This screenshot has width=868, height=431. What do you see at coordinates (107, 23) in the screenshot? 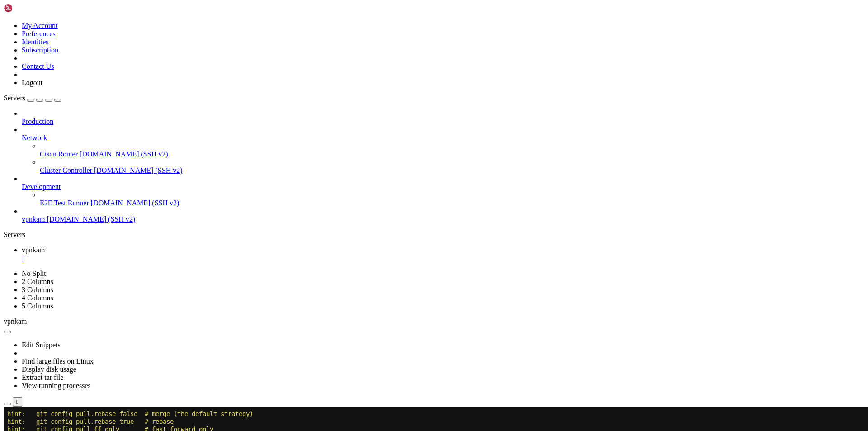
I see `span: hint: git config pull.ff only # fast-forward only` at bounding box center [107, 23].